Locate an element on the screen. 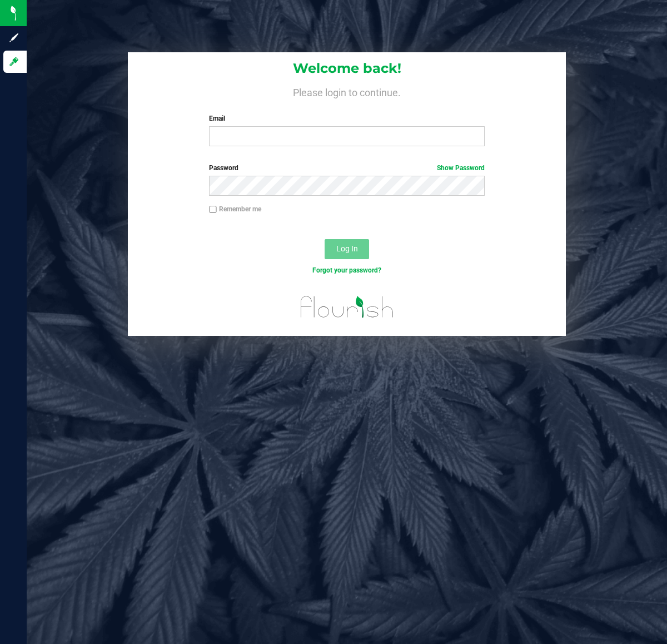  h1: Welcome back! is located at coordinates (347, 69).